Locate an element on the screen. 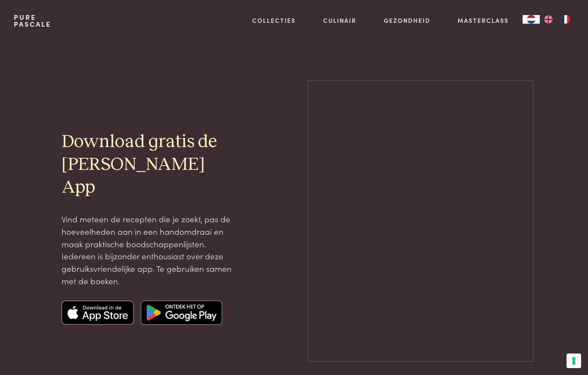 The height and width of the screenshot is (375, 588). a: Masterclass is located at coordinates (483, 20).